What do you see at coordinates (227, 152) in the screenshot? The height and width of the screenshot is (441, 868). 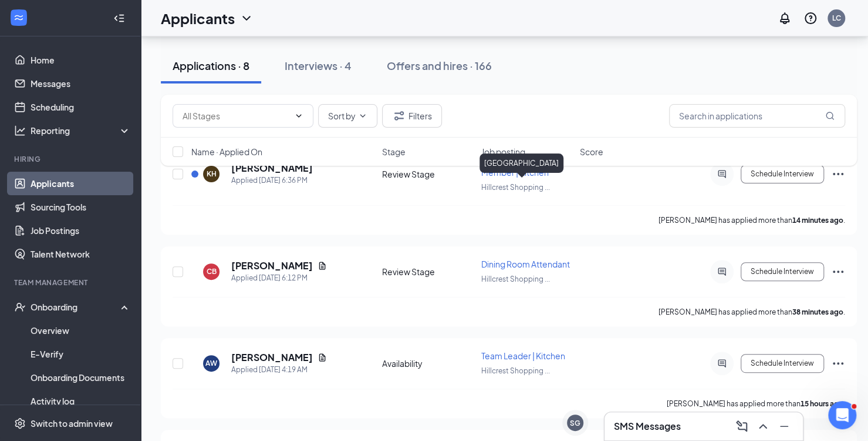 I see `span: Name · Applied On` at bounding box center [227, 152].